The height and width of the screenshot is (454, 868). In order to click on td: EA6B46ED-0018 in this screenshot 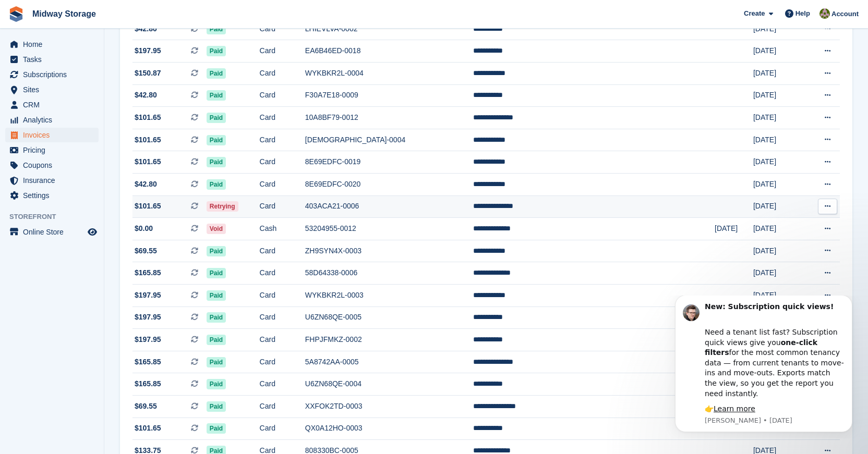, I will do `click(390, 51)`.